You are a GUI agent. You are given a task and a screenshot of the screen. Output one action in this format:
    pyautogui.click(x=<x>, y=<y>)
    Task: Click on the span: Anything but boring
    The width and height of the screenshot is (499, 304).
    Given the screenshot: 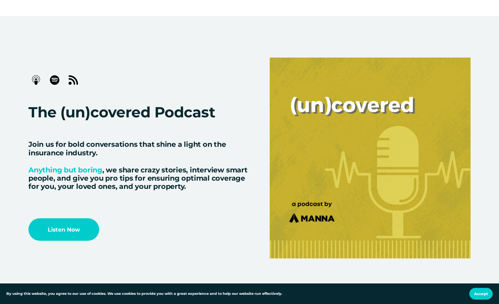 What is the action you would take?
    pyautogui.click(x=65, y=170)
    